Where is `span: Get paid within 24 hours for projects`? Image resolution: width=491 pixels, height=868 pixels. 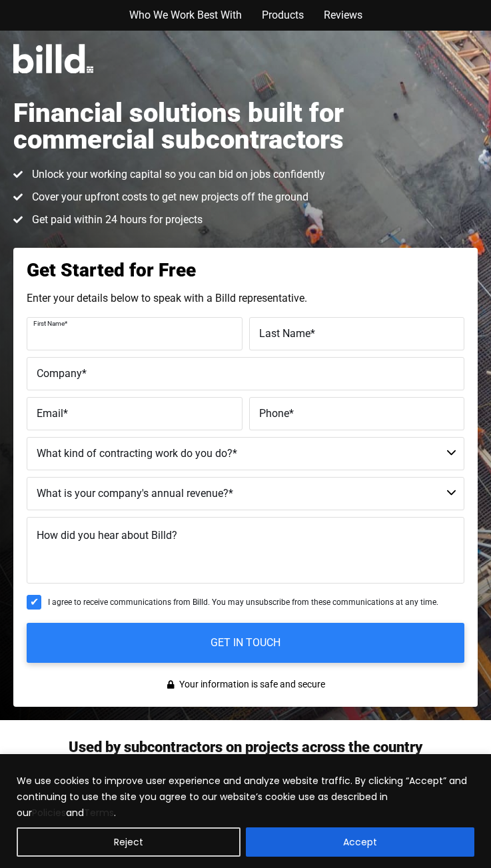
span: Get paid within 24 hours for projects is located at coordinates (116, 220).